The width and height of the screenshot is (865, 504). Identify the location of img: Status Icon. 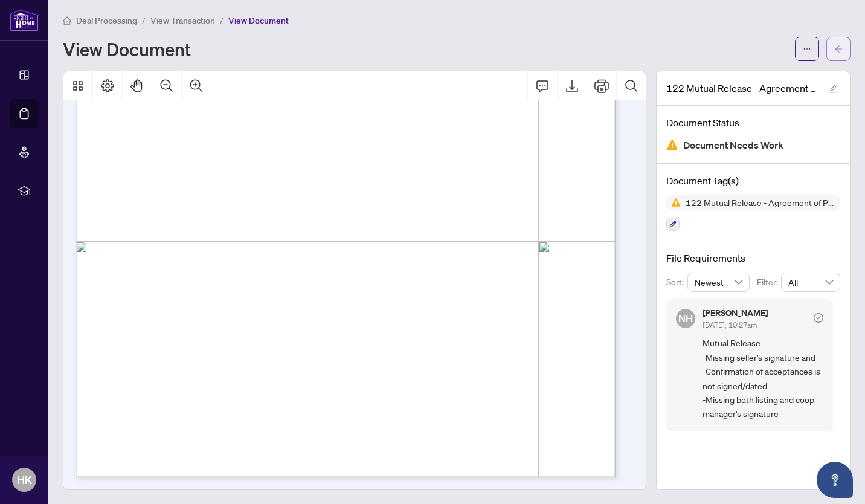
(674, 202).